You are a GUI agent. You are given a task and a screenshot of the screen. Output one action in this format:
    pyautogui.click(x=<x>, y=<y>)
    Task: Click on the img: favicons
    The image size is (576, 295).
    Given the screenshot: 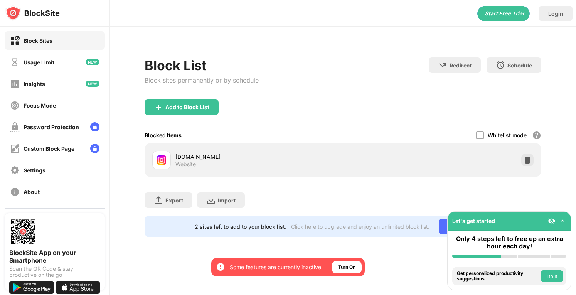 What is the action you would take?
    pyautogui.click(x=161, y=160)
    